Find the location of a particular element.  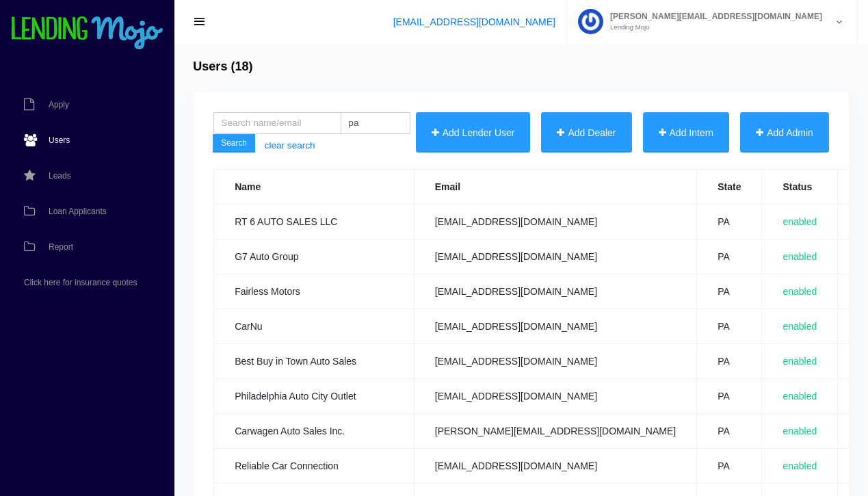

input: Search name/email is located at coordinates (277, 123).